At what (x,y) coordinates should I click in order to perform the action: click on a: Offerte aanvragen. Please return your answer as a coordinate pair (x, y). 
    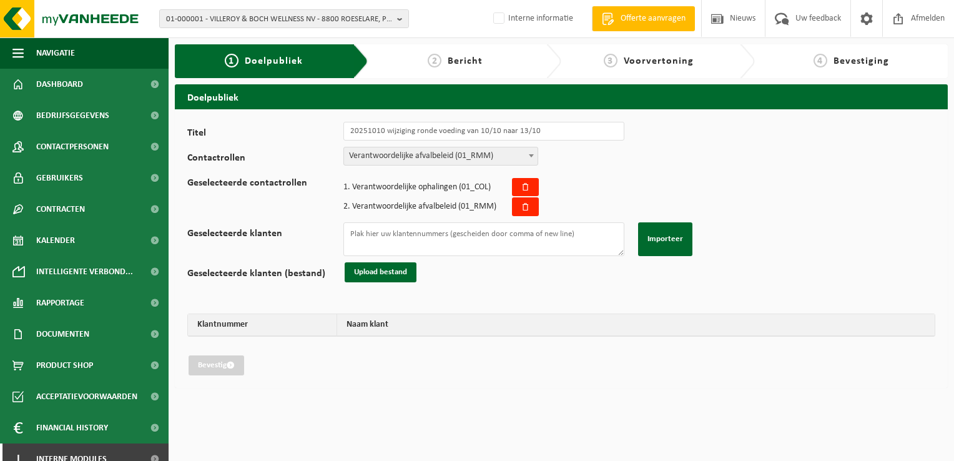
    Looking at the image, I should click on (643, 19).